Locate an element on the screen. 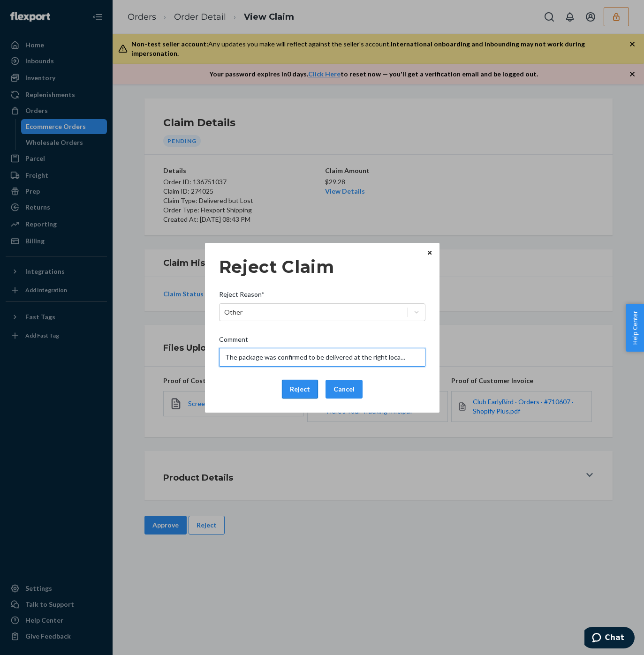 The width and height of the screenshot is (644, 655). div: Other is located at coordinates (234, 312).